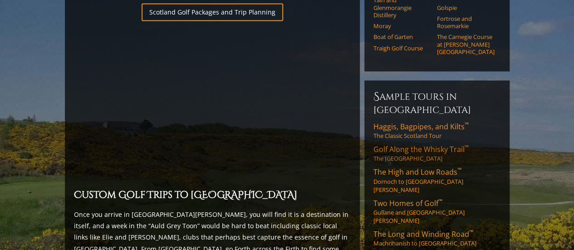 This screenshot has width=574, height=250. What do you see at coordinates (418, 172) in the screenshot?
I see `span: The High and Low Roads` at bounding box center [418, 172].